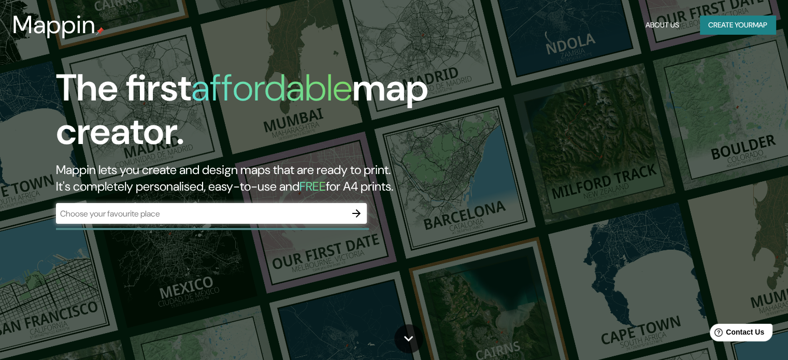 This screenshot has height=360, width=788. I want to click on h1: affordable, so click(272, 88).